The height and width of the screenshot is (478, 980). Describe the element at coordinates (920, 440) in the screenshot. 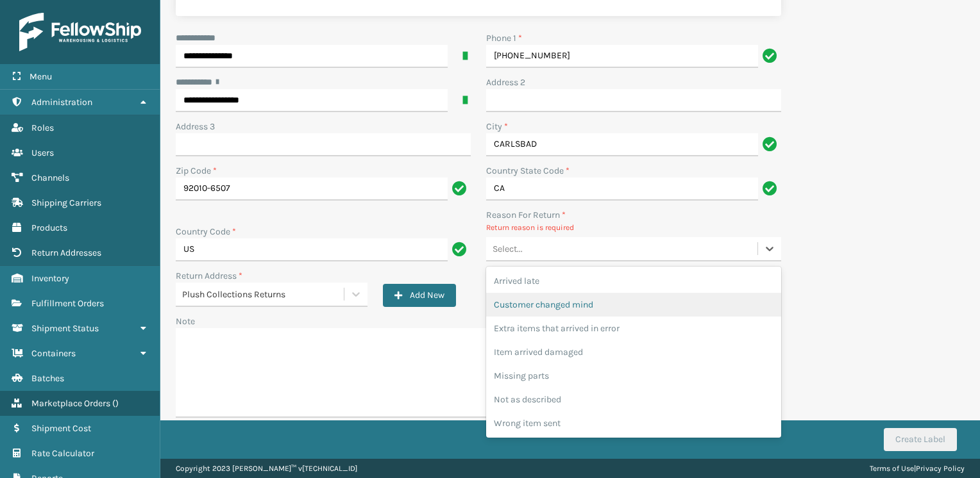

I see `button: Create Label` at that location.